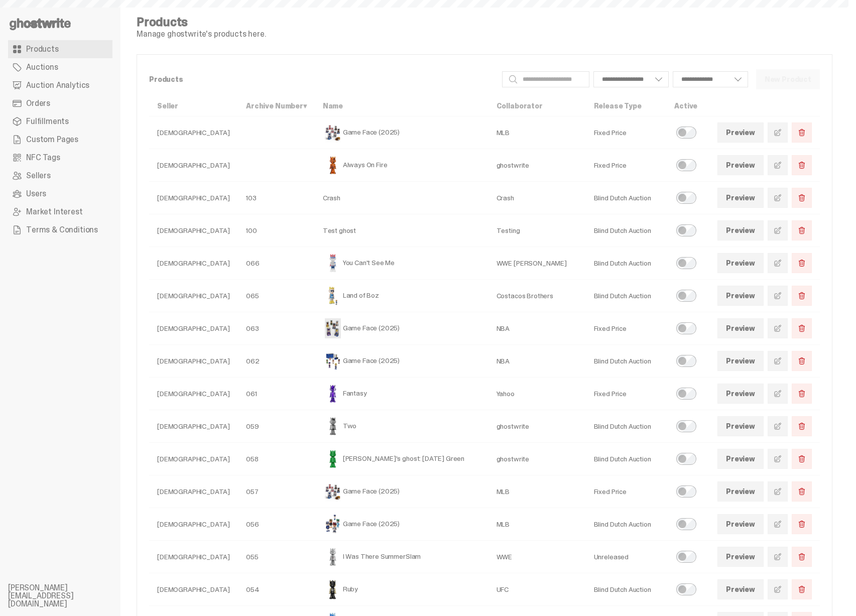  I want to click on span: Users, so click(36, 194).